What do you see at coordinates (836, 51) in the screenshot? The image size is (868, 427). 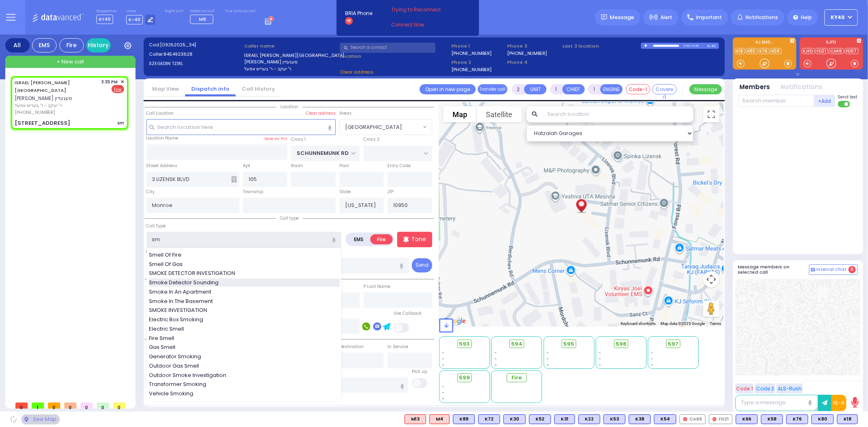 I see `a: CAR6` at bounding box center [836, 51].